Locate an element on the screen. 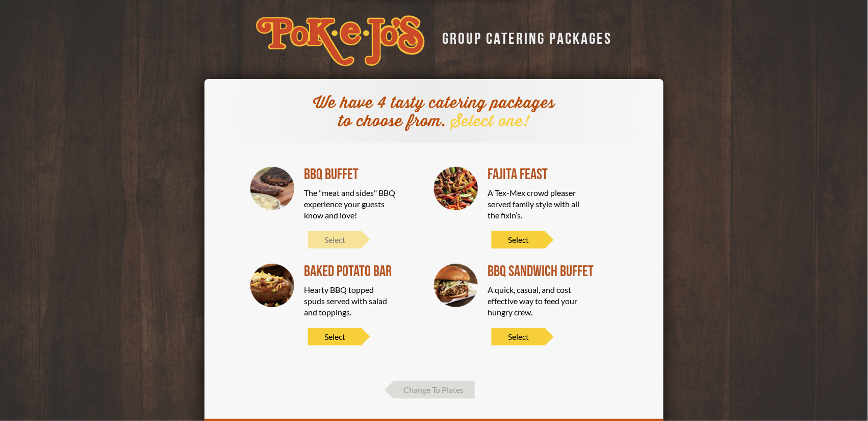  span: Change To Plates is located at coordinates (434, 390).